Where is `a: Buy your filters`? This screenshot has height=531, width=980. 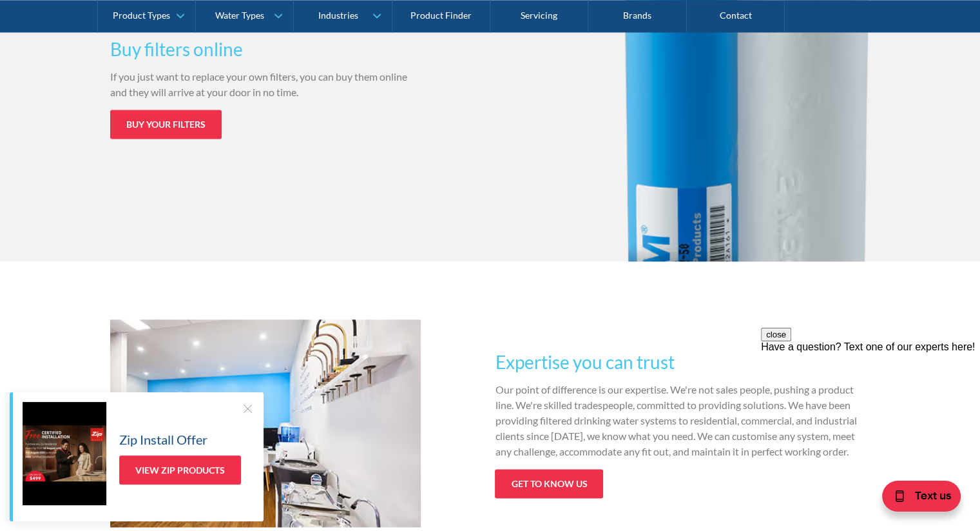 a: Buy your filters is located at coordinates (166, 124).